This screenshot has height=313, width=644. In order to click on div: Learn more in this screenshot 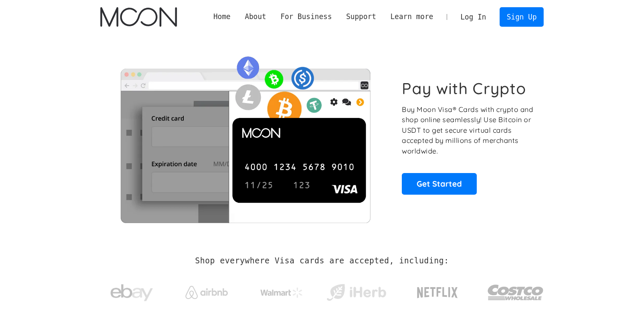, I will do `click(412, 16)`.